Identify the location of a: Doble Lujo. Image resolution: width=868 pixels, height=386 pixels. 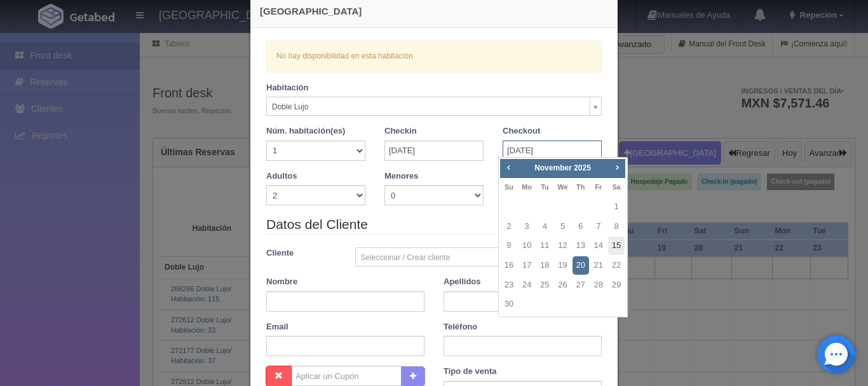
(434, 106).